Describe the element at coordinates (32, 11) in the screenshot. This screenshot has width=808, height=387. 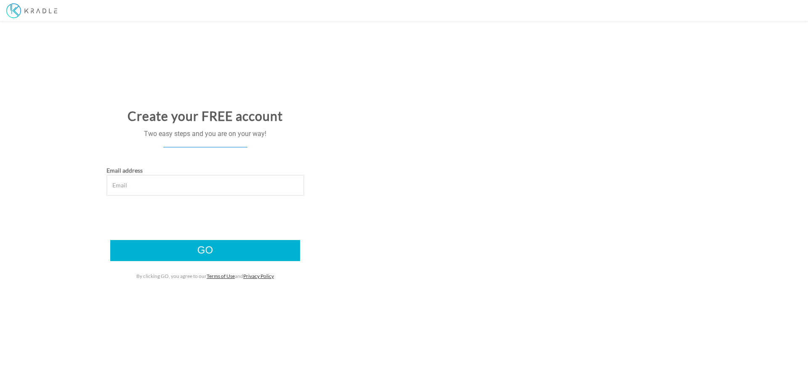
I see `img: Kradle` at that location.